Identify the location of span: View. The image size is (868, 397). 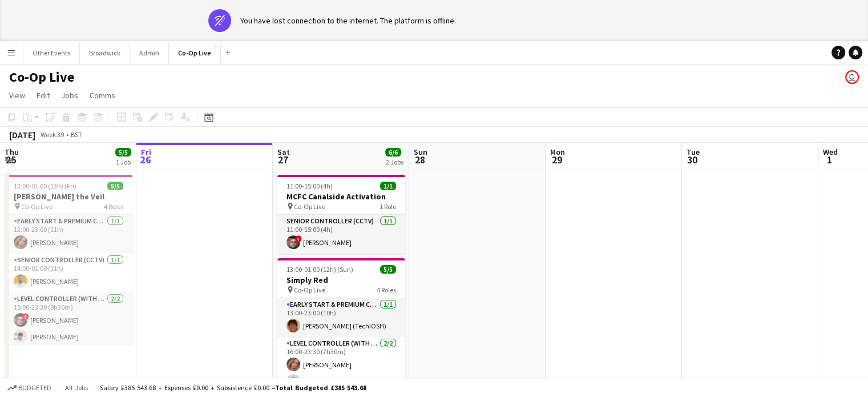
(17, 95).